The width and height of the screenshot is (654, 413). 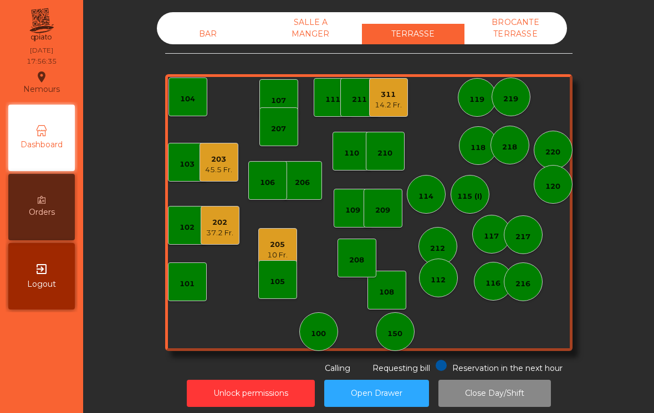 I want to click on div: 102, so click(x=187, y=228).